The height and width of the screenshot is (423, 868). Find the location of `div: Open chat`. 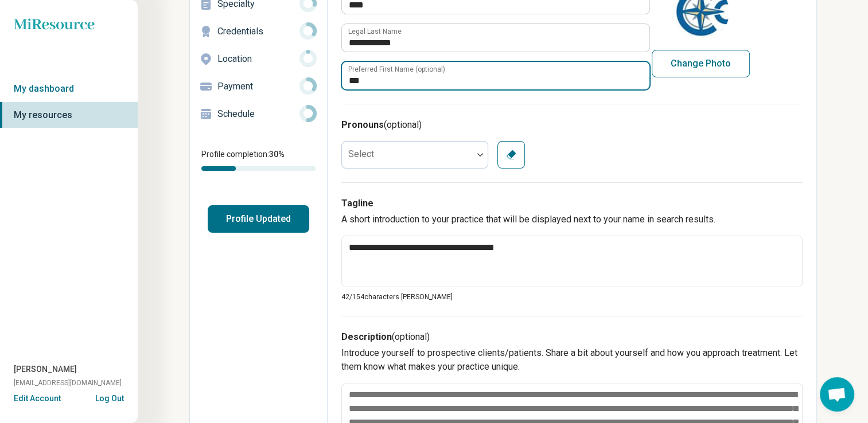

div: Open chat is located at coordinates (837, 395).